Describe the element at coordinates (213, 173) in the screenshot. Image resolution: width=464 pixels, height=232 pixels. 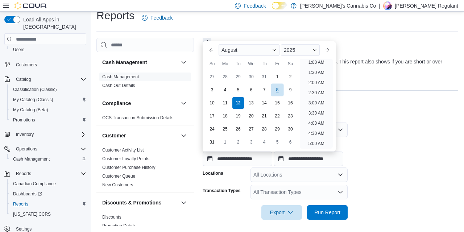
I see `label: Locations` at that location.